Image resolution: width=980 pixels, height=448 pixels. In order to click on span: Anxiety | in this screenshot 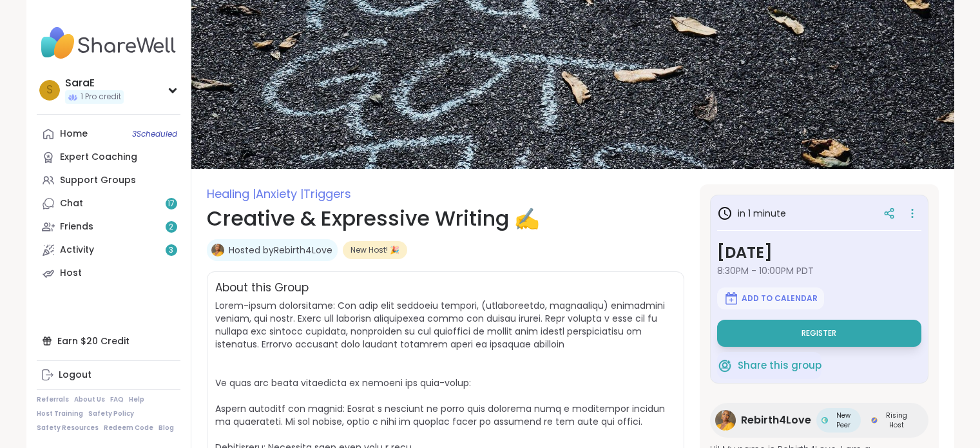, I will do `click(279, 193)`.